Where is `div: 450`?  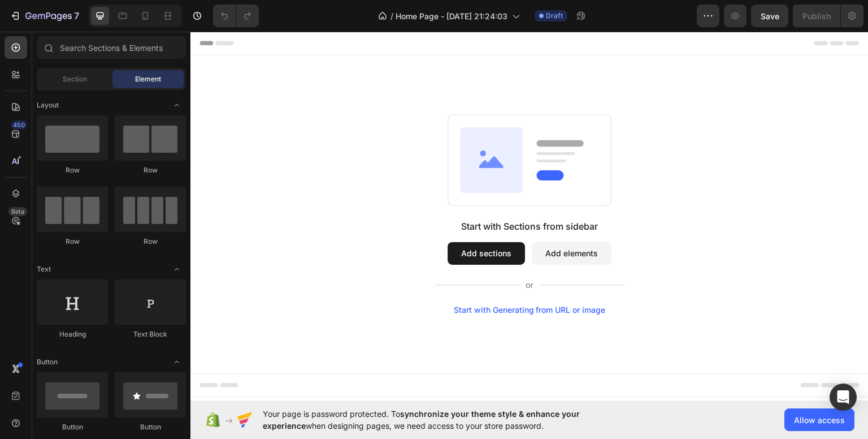 div: 450 is located at coordinates (18, 125).